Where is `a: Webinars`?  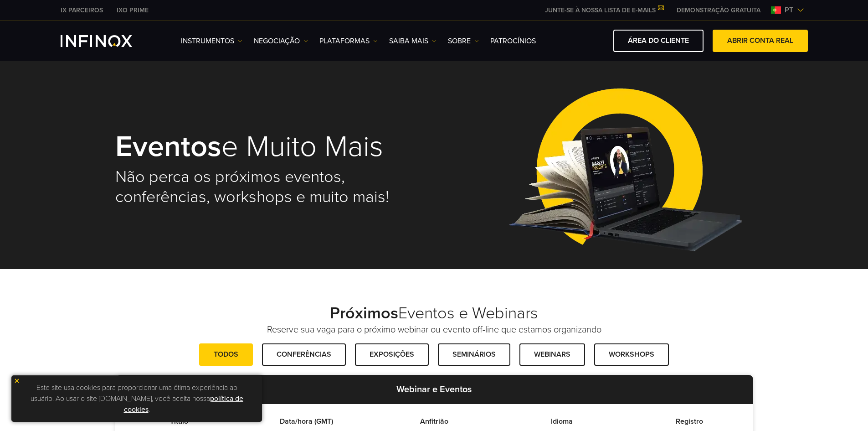
a: Webinars is located at coordinates (552, 354).